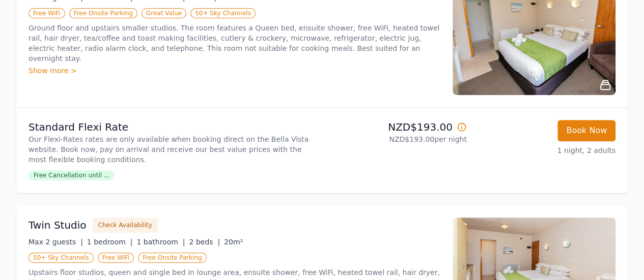  I want to click on h3: Twin Studio, so click(58, 225).